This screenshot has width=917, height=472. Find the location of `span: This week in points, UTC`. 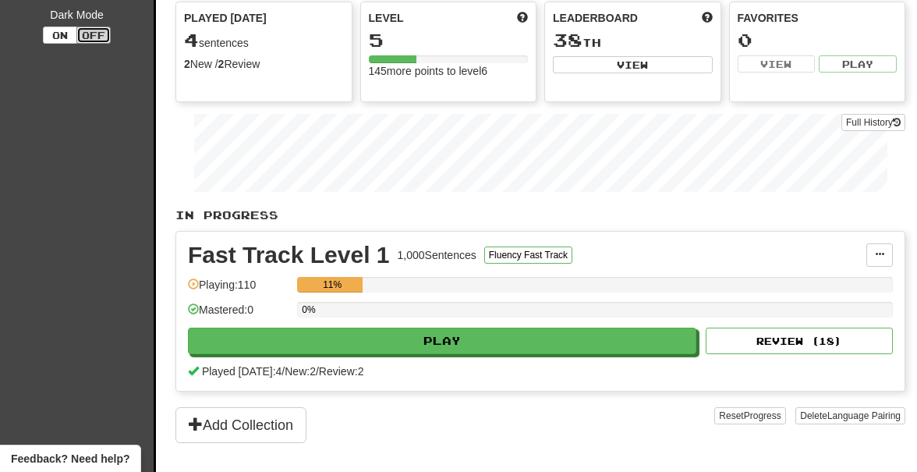

span: This week in points, UTC is located at coordinates (707, 18).